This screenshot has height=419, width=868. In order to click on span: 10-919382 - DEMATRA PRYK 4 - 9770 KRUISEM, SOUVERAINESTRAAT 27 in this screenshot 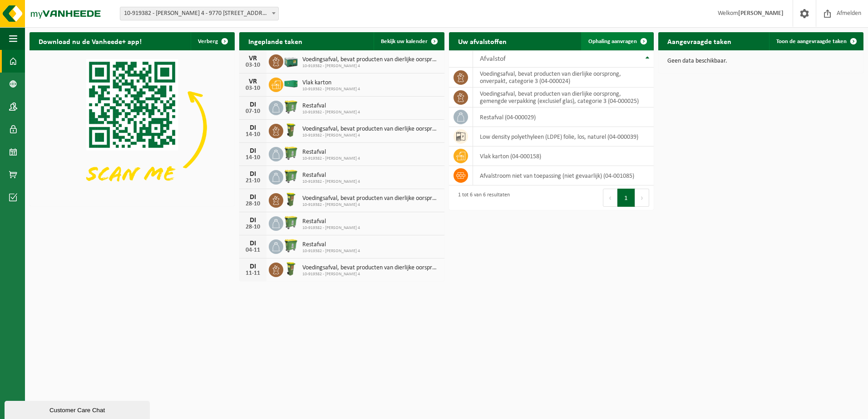, I will do `click(199, 14)`.